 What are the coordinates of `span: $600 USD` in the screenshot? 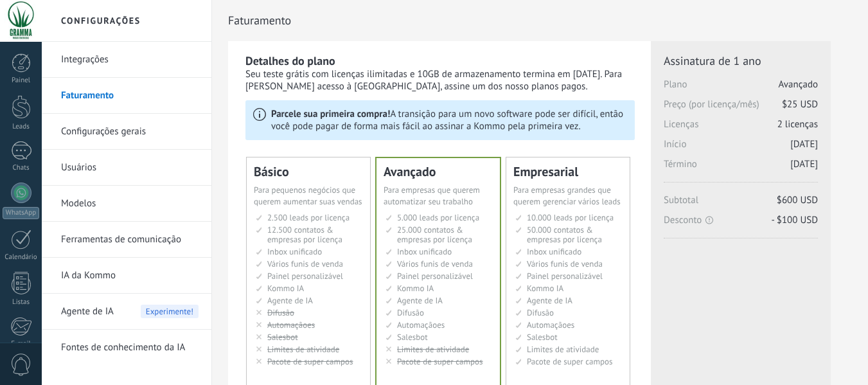 It's located at (797, 200).